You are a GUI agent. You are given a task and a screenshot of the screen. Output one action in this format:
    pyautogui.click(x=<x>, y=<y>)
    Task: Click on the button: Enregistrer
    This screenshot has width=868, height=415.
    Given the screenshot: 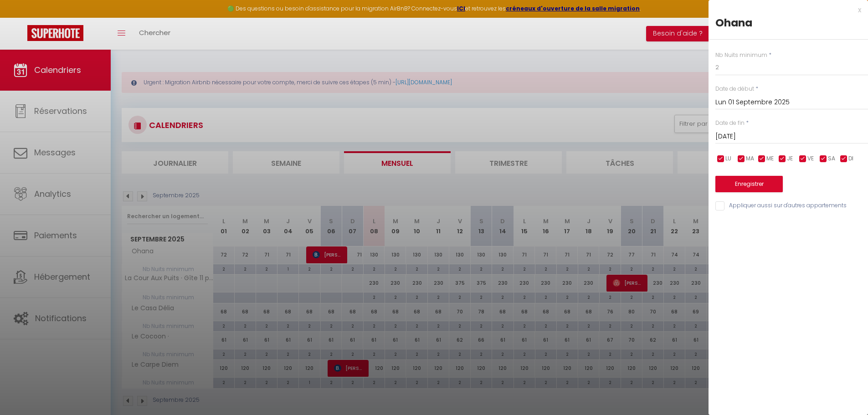 What is the action you would take?
    pyautogui.click(x=749, y=184)
    